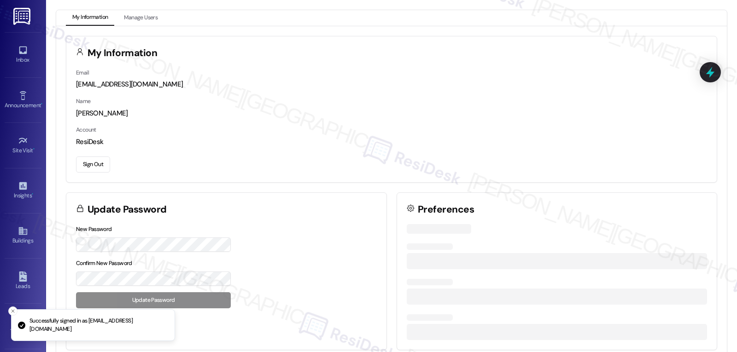  I want to click on a: Leads, so click(23, 281).